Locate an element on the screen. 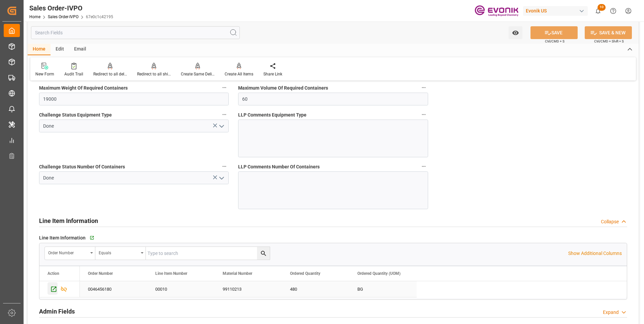  span: Line Item Information is located at coordinates (62, 238).